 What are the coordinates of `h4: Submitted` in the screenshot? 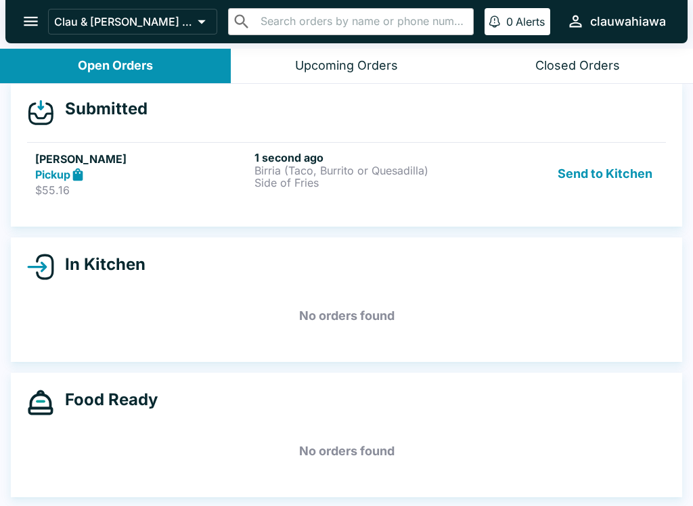 It's located at (101, 109).